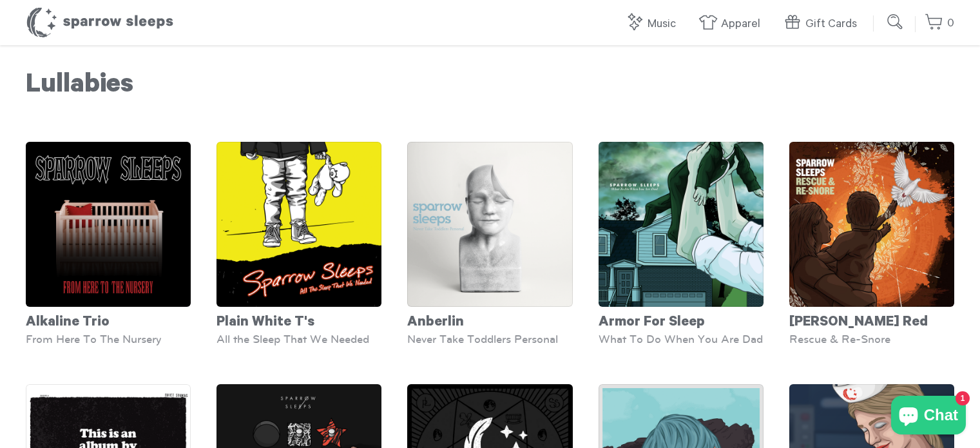  I want to click on input: Submit, so click(896, 22).